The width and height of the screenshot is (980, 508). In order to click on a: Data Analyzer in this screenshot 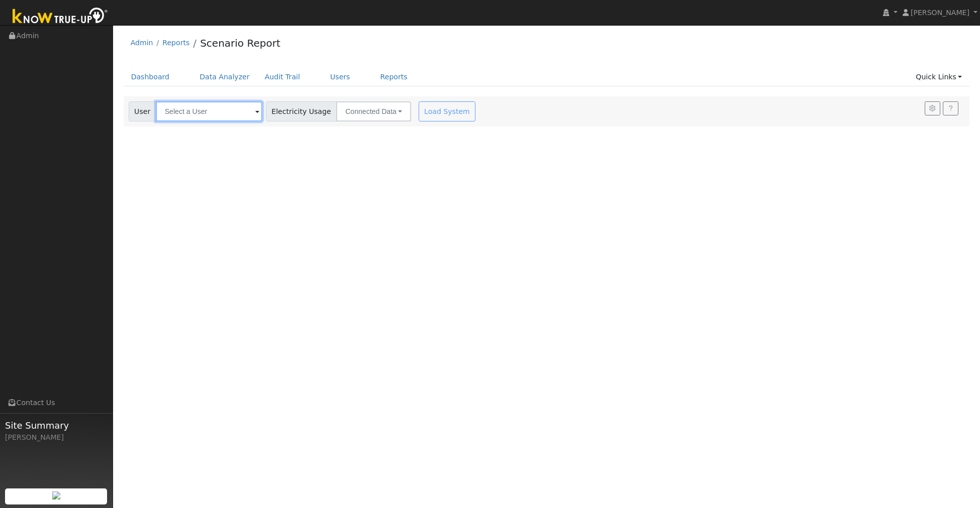, I will do `click(224, 77)`.